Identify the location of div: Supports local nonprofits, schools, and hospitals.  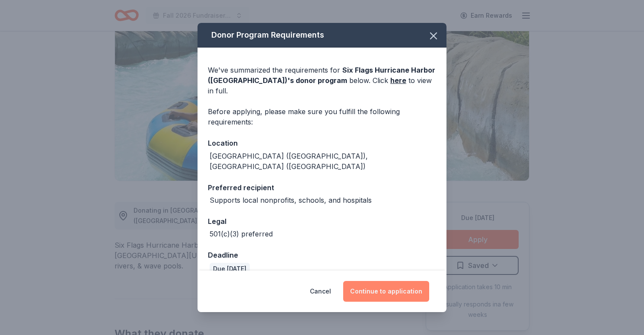
(290, 200).